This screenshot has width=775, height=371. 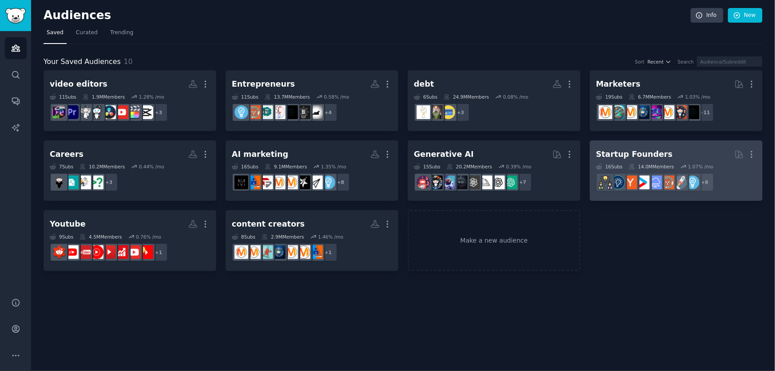 I want to click on div: content creators, so click(x=268, y=224).